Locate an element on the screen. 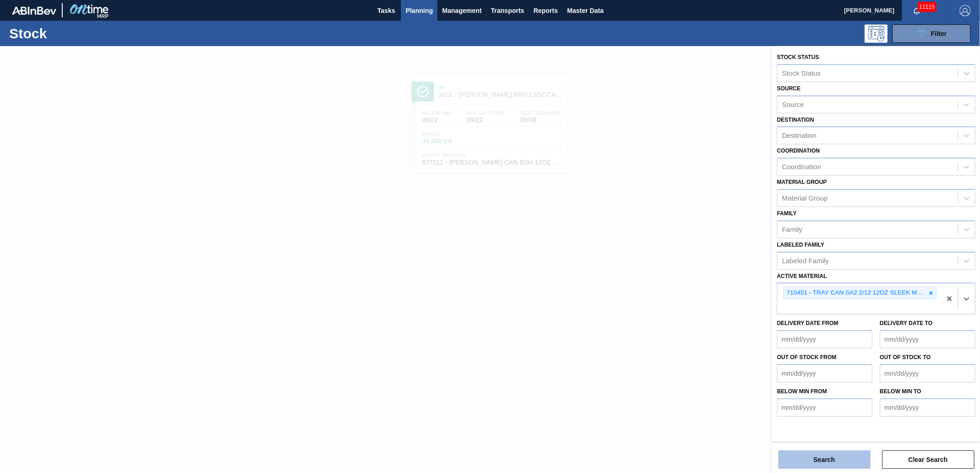 This screenshot has width=980, height=473. button: Notifications is located at coordinates (917, 11).